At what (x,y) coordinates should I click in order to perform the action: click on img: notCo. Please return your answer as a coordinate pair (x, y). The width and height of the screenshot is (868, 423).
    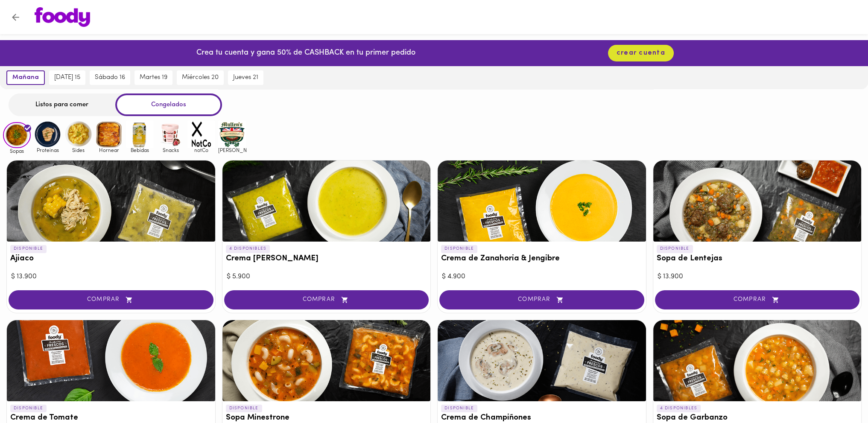
    Looking at the image, I should click on (201, 134).